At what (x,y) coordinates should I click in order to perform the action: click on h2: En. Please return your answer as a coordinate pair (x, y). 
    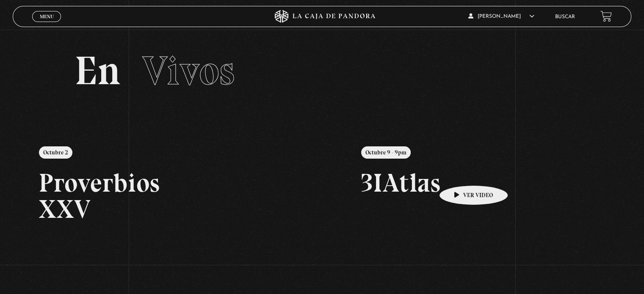
    Looking at the image, I should click on (322, 71).